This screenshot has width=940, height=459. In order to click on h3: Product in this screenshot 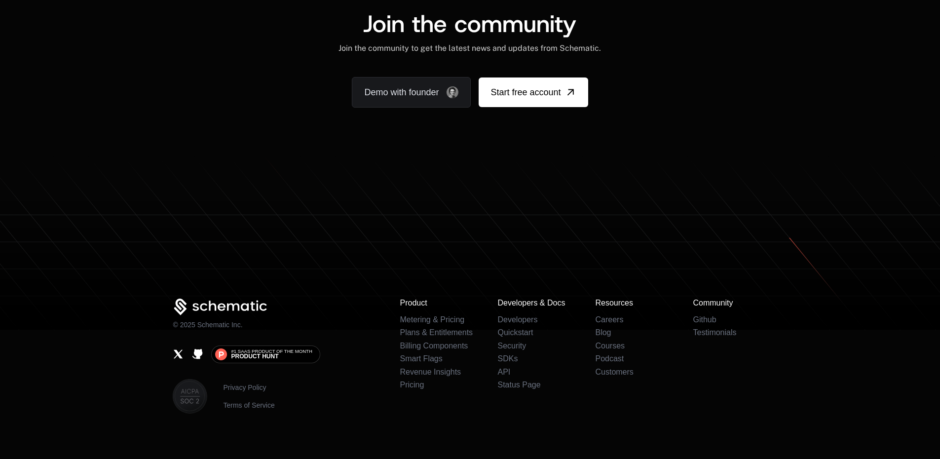, I will do `click(437, 303)`.